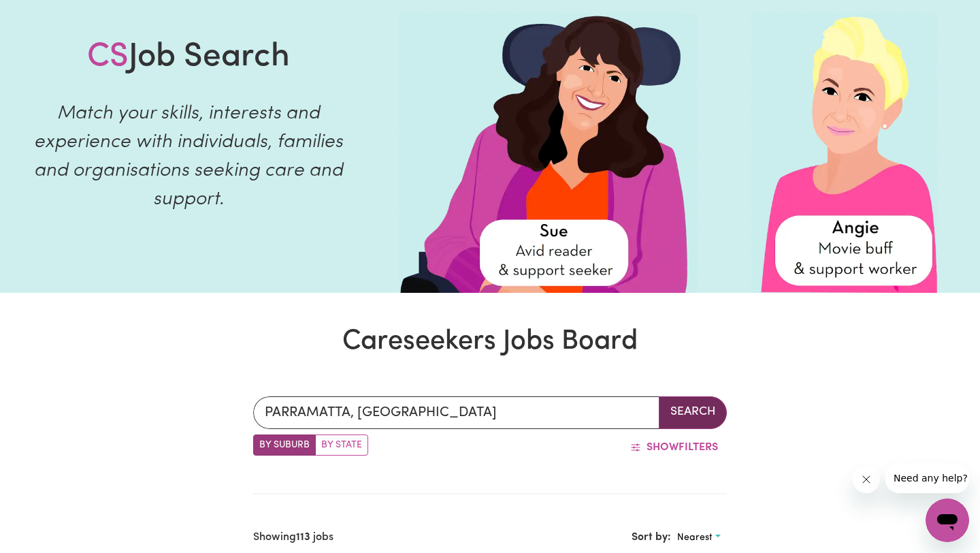  Describe the element at coordinates (45, 15) in the screenshot. I see `span: Need any help?` at that location.